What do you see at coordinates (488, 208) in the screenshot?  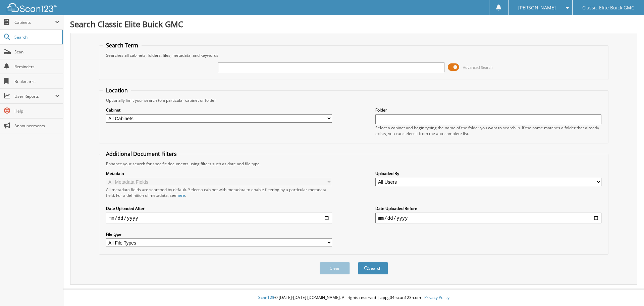 I see `label: Date Uploaded Before` at bounding box center [488, 208].